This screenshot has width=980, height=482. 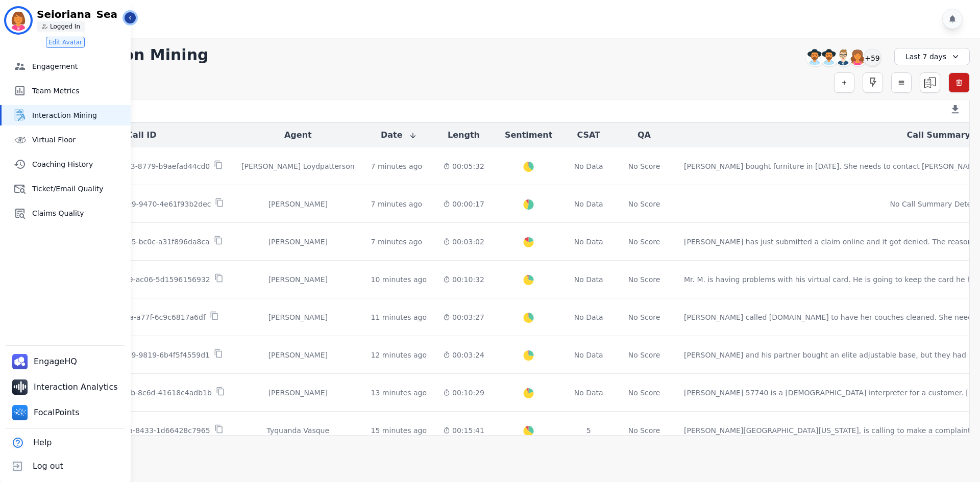 What do you see at coordinates (932, 56) in the screenshot?
I see `div: Last 7 days` at bounding box center [932, 56].